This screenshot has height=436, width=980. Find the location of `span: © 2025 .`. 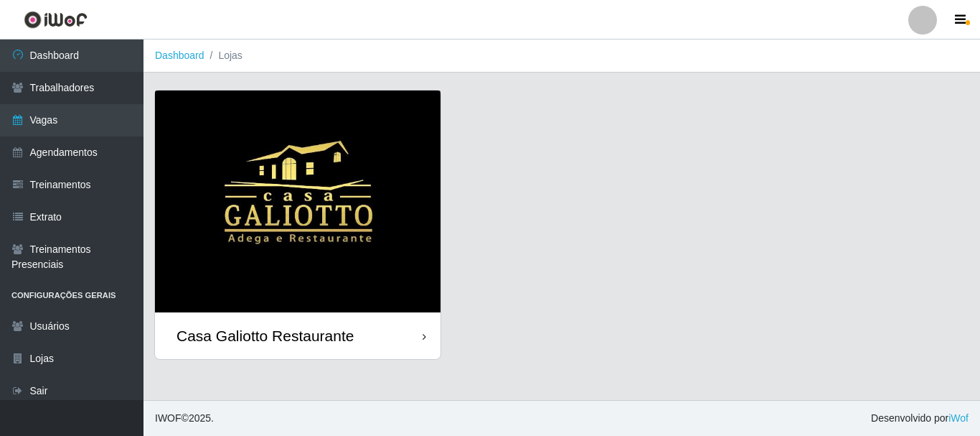

span: © 2025 . is located at coordinates (185, 418).